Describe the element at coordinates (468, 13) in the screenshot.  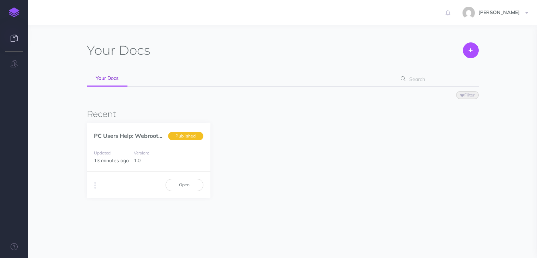
I see `img: 869c70dfe688b7aeaa17bc5460c58aba.jpg` at that location.